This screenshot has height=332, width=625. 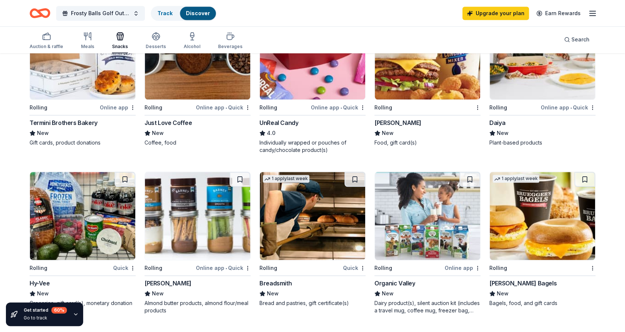 I want to click on img: Image for UnReal Candy, so click(x=312, y=55).